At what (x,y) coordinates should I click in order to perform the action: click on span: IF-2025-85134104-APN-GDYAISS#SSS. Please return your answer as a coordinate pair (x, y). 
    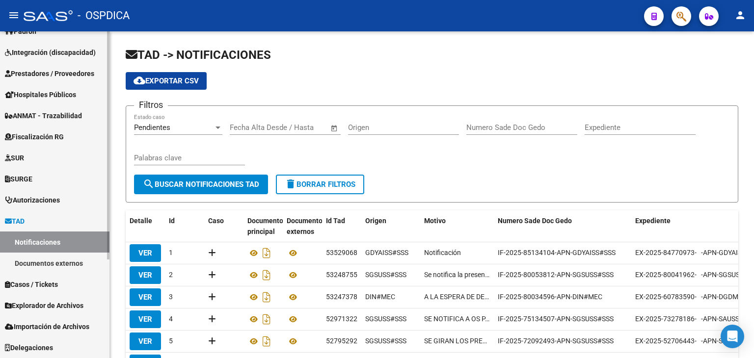
    Looking at the image, I should click on (557, 253).